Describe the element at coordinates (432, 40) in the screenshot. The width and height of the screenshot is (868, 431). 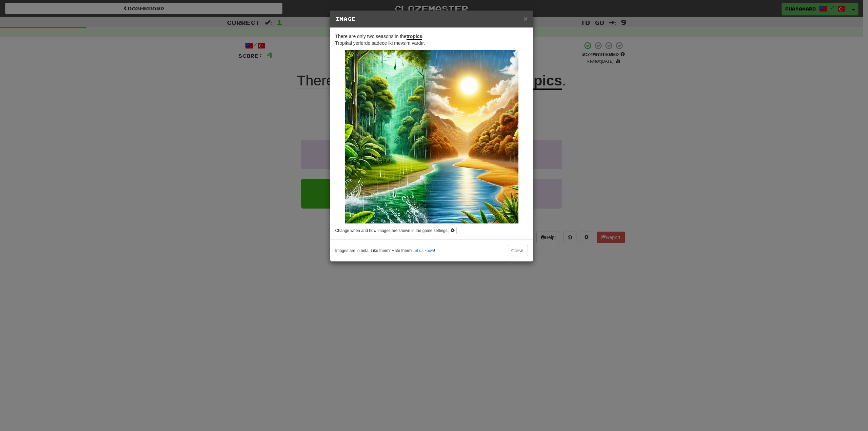
I see `p: Tropikal yerlerde sadece iki mevsim vardır.` at that location.